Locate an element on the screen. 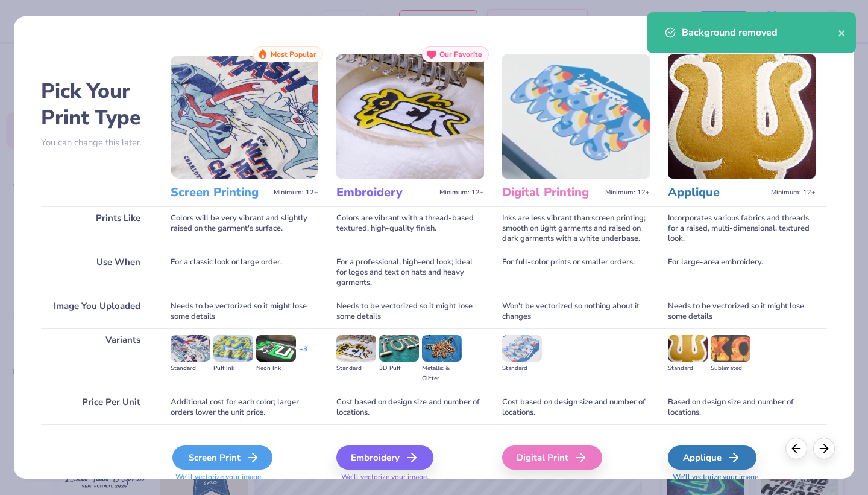 The image size is (868, 495). p: You can change this later. is located at coordinates (96, 142).